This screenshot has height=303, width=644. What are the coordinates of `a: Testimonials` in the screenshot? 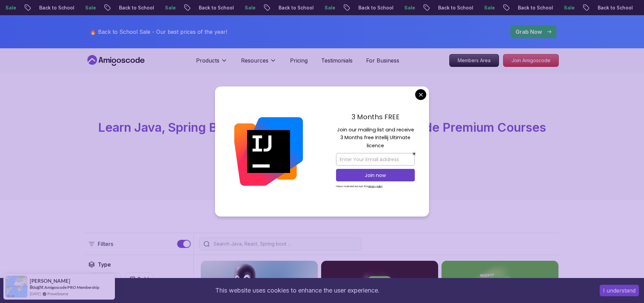 It's located at (337, 61).